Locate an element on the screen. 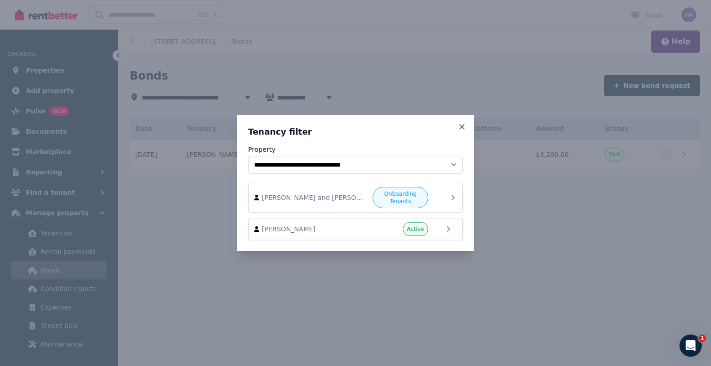  h3: Tenancy filter is located at coordinates (355, 132).